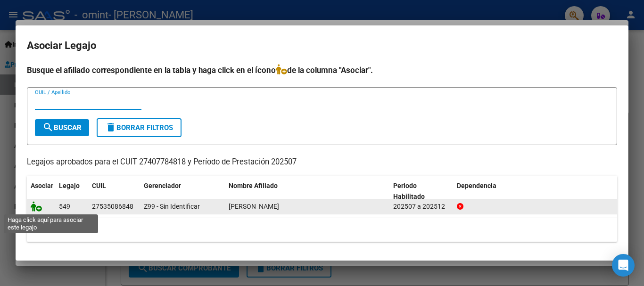  I want to click on span: Borrar Filtros, so click(139, 127).